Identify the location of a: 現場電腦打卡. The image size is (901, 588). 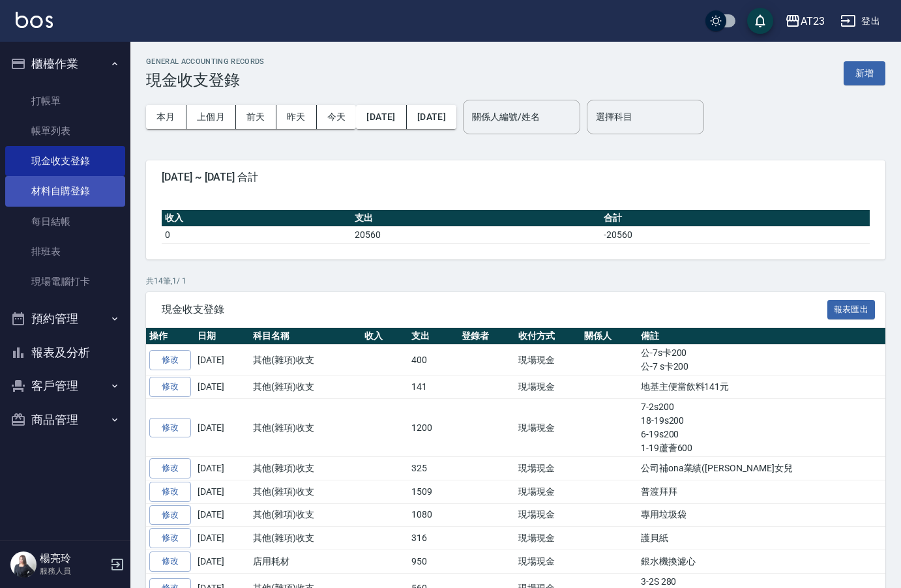
(66, 281).